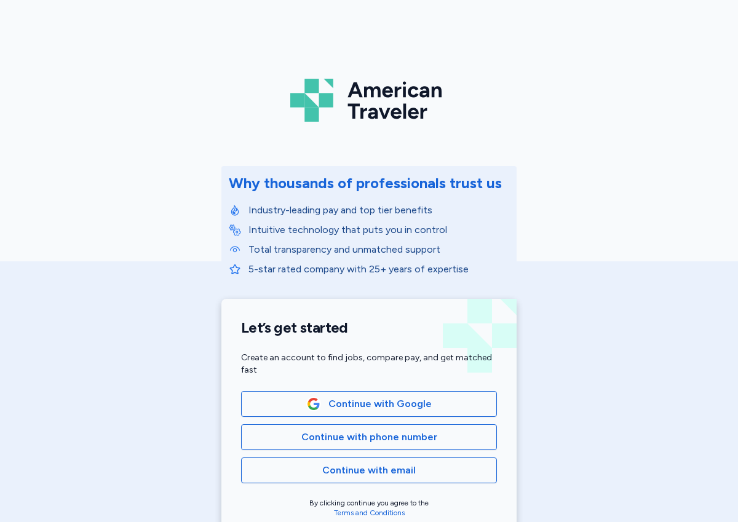 The width and height of the screenshot is (738, 522). What do you see at coordinates (379, 230) in the screenshot?
I see `p: Intuitive technology that puts you in control` at bounding box center [379, 230].